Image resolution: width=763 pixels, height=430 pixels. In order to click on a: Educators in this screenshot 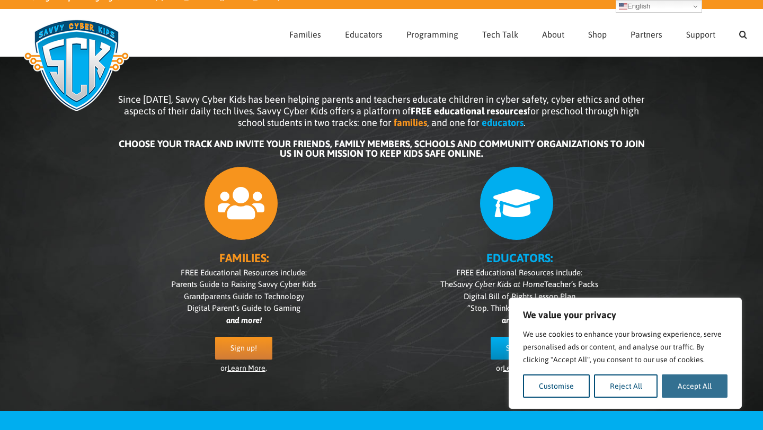, I will do `click(364, 33)`.